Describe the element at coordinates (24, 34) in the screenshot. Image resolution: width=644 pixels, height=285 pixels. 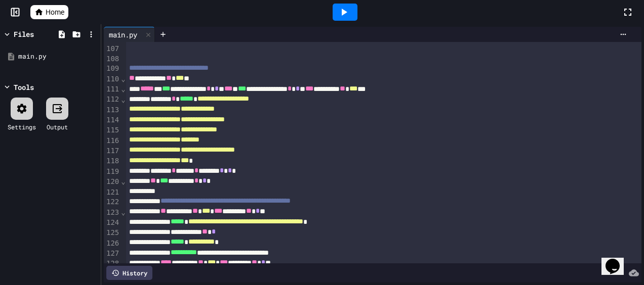
I see `div: Files` at that location.